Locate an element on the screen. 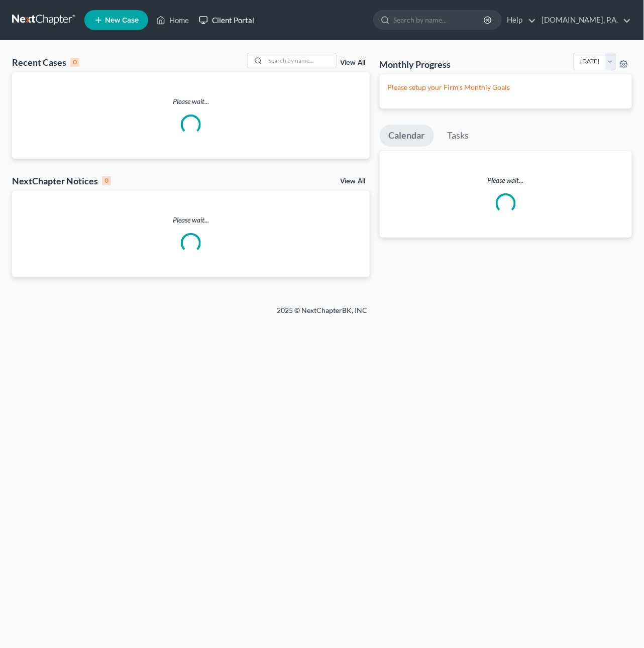  p: Please setup your Firm's Monthly Goals is located at coordinates (506, 87).